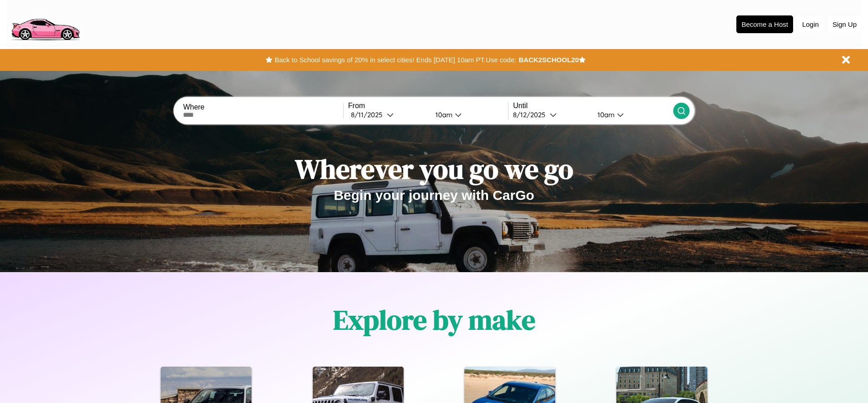  Describe the element at coordinates (428, 106) in the screenshot. I see `label: From` at that location.